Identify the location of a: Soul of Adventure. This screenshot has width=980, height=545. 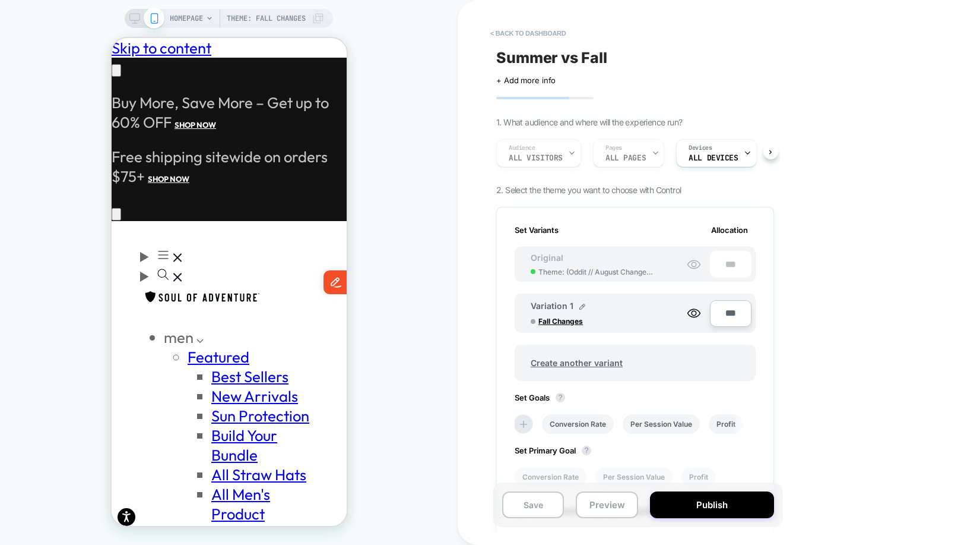
(117, 261).